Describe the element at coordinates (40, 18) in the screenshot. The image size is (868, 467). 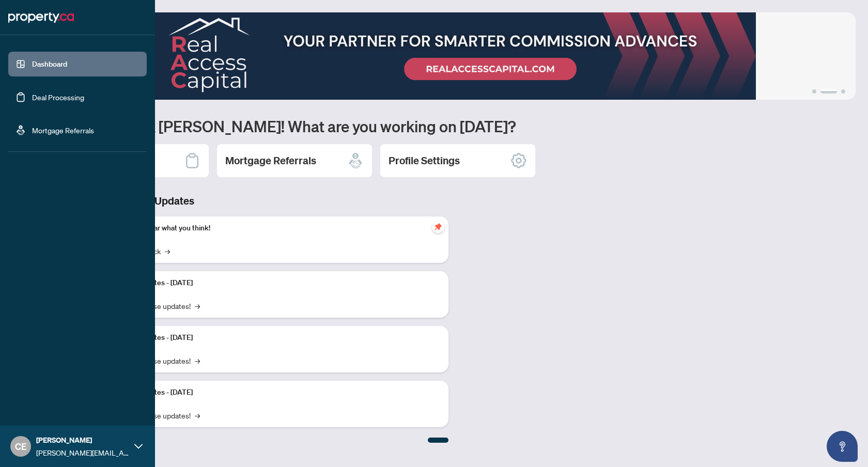
I see `img: logo` at that location.